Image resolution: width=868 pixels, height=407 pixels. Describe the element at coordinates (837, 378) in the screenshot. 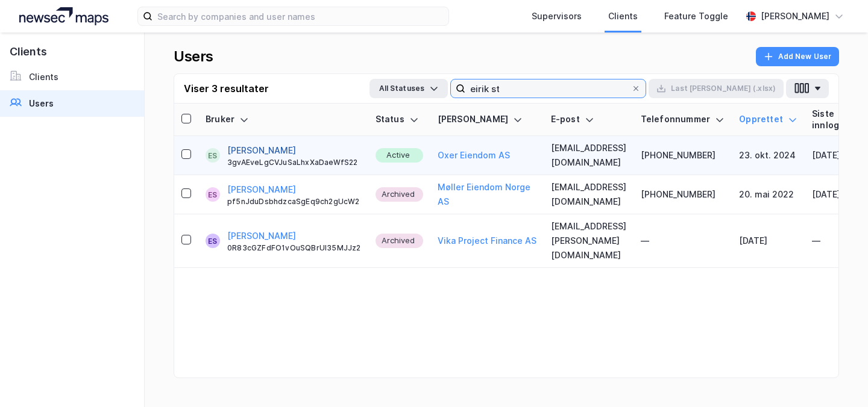

I see `div: Kontrollprogram for chat` at that location.